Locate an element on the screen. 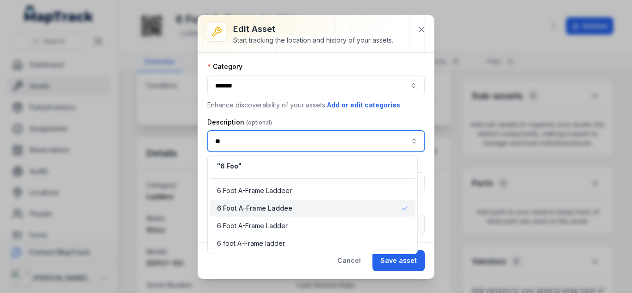 This screenshot has width=632, height=293. input: asset-edit:description-label is located at coordinates (316, 141).